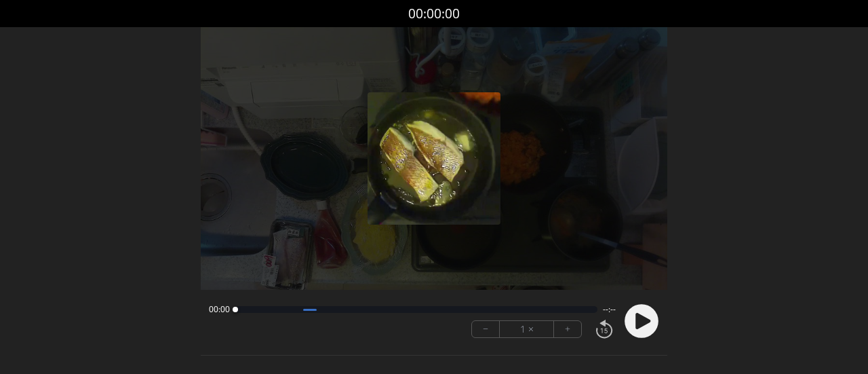 This screenshot has width=868, height=374. Describe the element at coordinates (434, 158) in the screenshot. I see `img: Poster Image` at that location.